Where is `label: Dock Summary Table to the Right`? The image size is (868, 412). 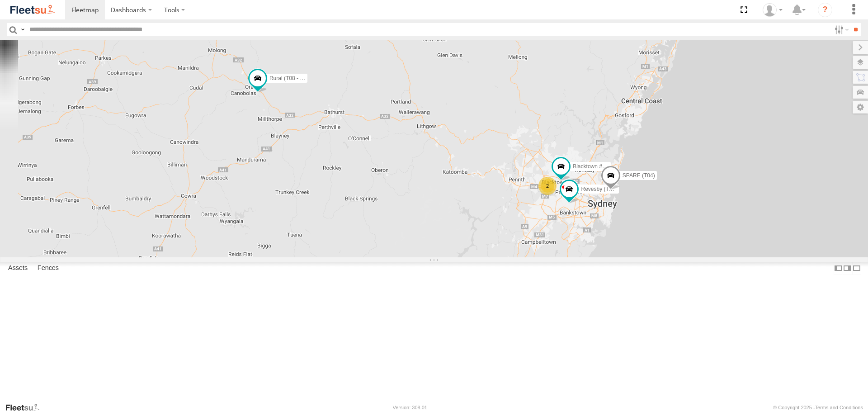
label: Dock Summary Table to the Right is located at coordinates (848, 268).